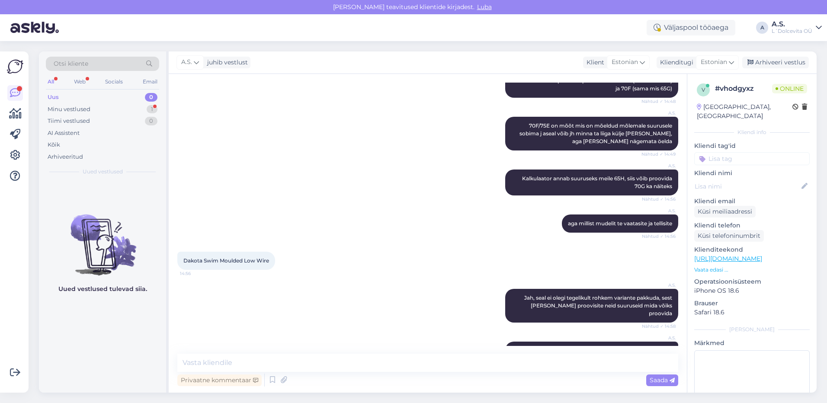 The height and width of the screenshot is (403, 827). Describe the element at coordinates (150, 82) in the screenshot. I see `div: Email` at that location.